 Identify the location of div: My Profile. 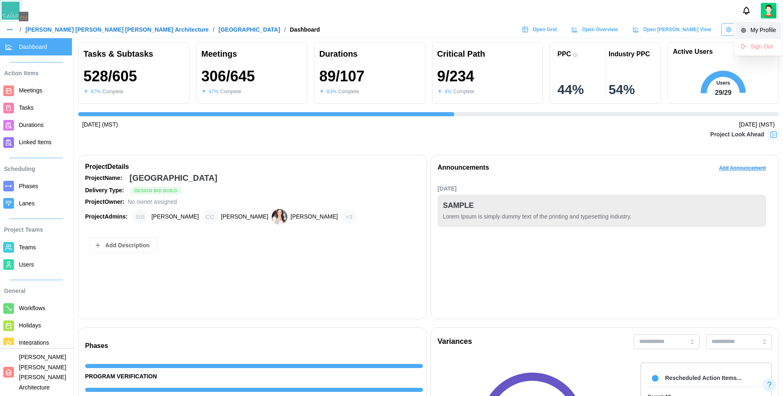
(763, 30).